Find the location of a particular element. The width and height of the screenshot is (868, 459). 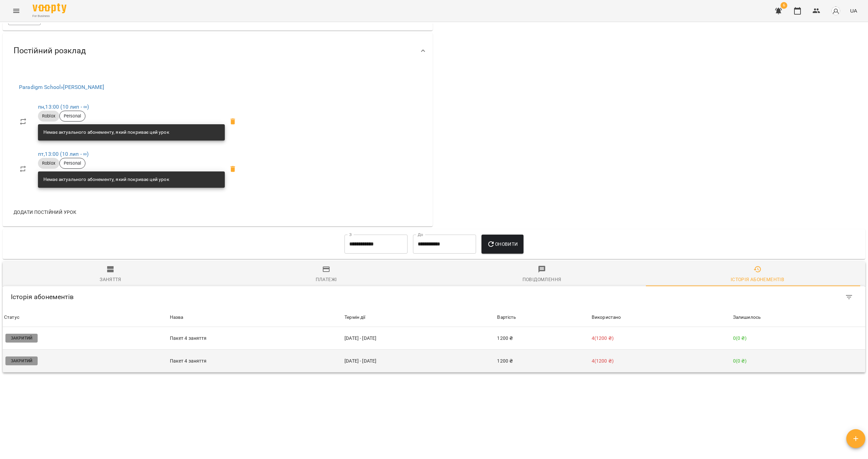

span: Використано is located at coordinates (661, 318).